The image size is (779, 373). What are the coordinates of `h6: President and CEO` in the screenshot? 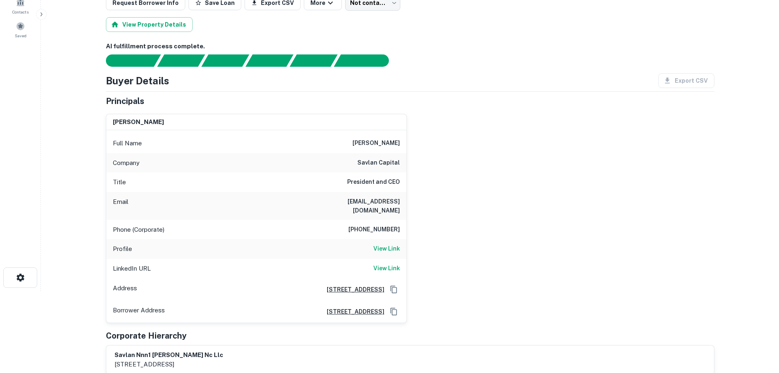 It's located at (374, 182).